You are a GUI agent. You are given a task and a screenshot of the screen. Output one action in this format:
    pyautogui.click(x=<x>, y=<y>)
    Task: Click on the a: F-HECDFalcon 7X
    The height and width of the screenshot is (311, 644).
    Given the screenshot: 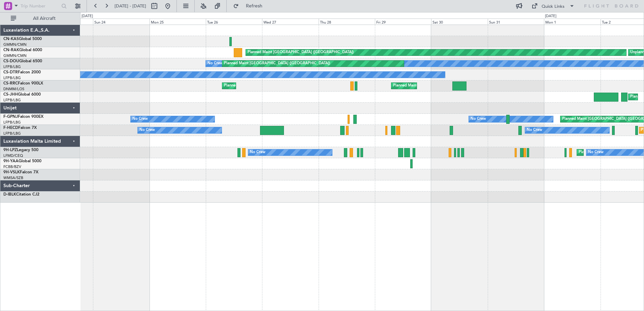 What is the action you would take?
    pyautogui.click(x=20, y=128)
    